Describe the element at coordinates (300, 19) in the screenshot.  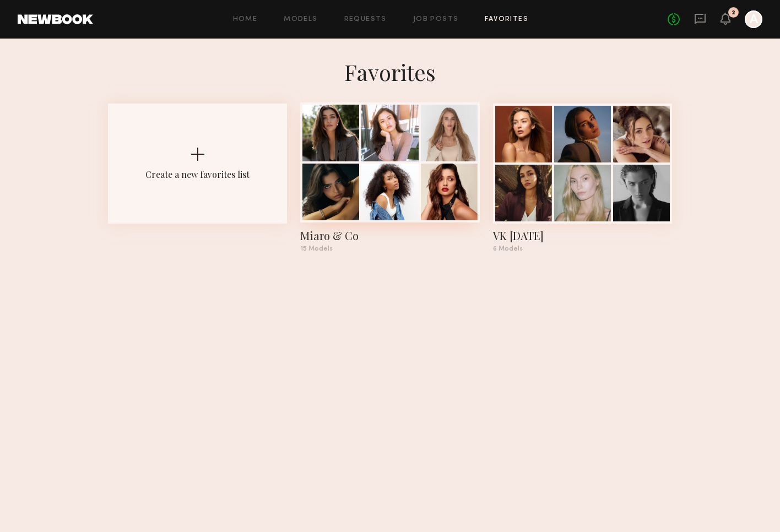
I see `a: Models` at that location.